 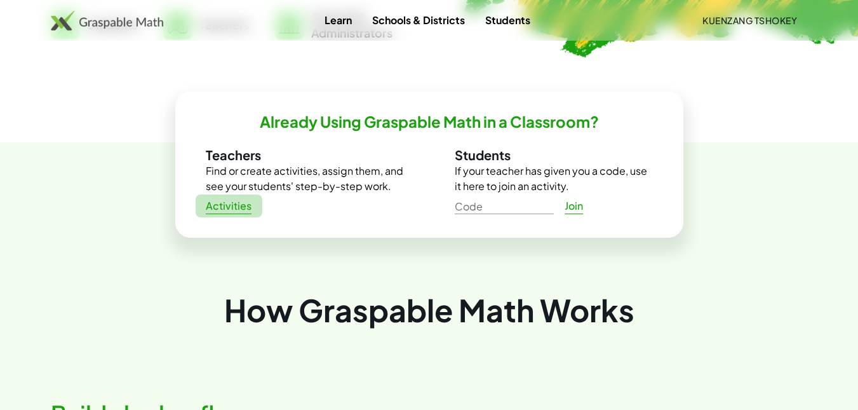 I want to click on div: How Graspable Math Works, so click(x=429, y=309).